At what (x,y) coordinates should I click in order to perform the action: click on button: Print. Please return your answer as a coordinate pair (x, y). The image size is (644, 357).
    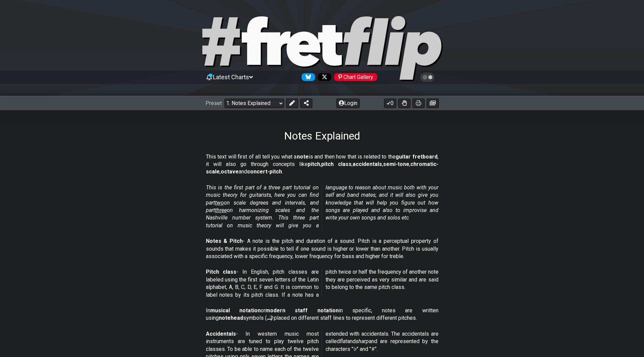
    Looking at the image, I should click on (418, 103).